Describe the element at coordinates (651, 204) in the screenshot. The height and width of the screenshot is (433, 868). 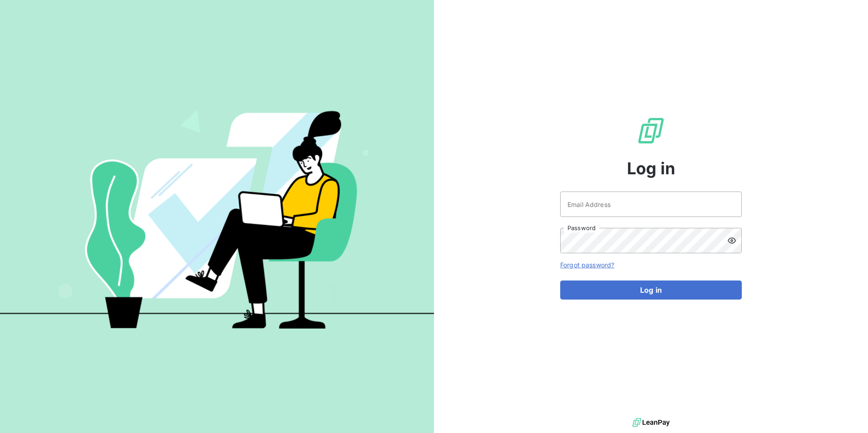
I see `input: placeholder` at that location.